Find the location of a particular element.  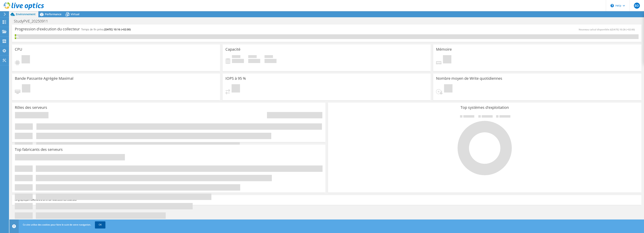

span: Virtual is located at coordinates (75, 14).